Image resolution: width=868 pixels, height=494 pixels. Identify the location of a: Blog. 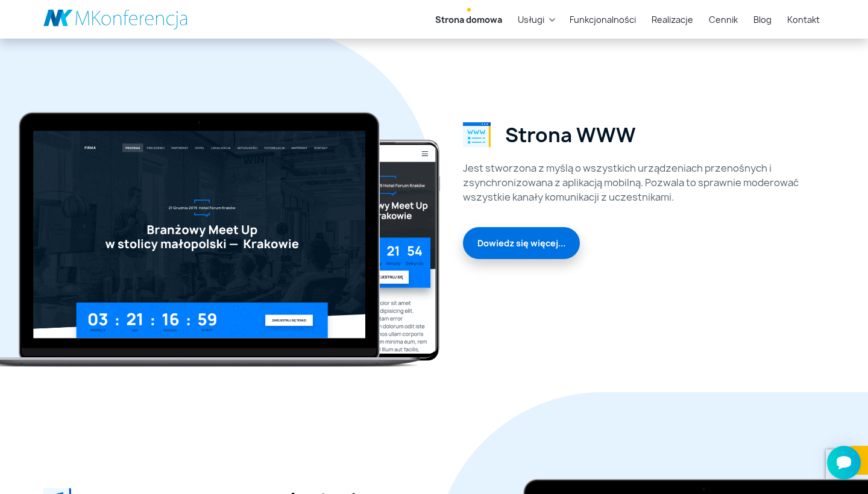
(763, 19).